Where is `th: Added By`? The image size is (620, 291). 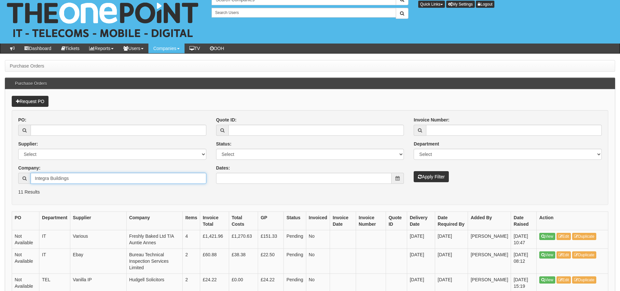
th: Added By is located at coordinates (489, 221).